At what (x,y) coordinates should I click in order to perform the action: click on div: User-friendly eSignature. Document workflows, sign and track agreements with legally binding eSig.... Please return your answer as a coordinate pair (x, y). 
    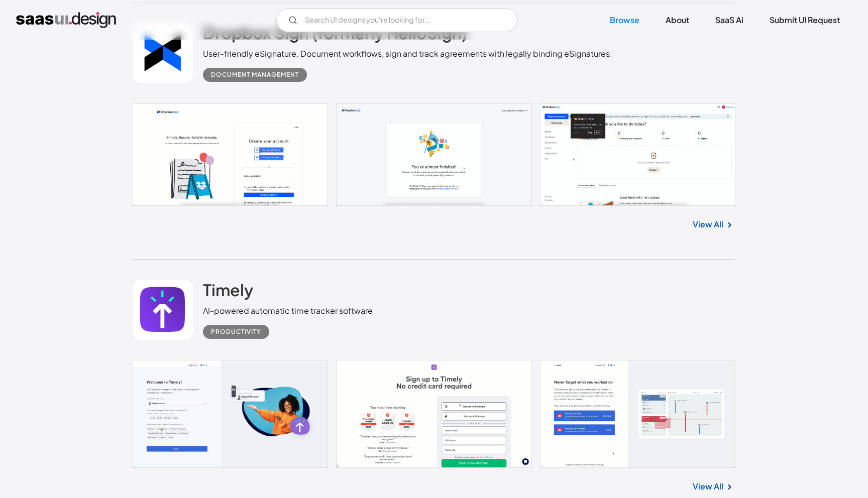
    Looking at the image, I should click on (407, 54).